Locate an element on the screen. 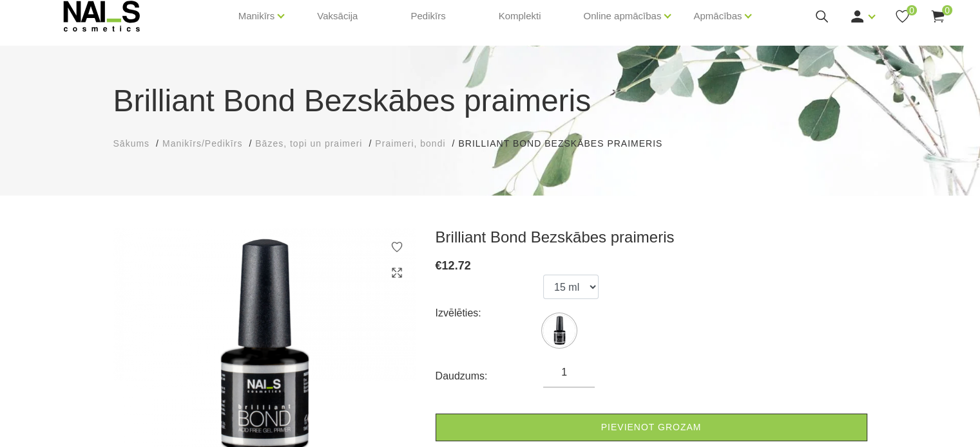  a: Bāzes, topi un praimeri is located at coordinates (308, 144).